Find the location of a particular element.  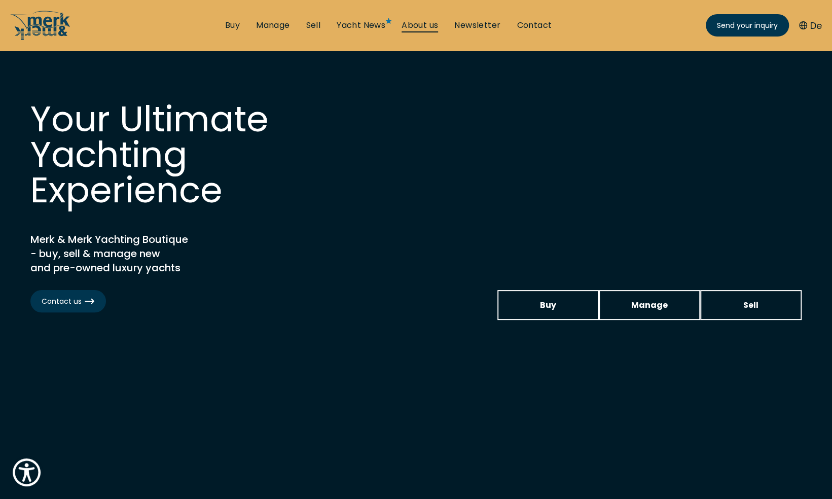

button: De is located at coordinates (810, 25).